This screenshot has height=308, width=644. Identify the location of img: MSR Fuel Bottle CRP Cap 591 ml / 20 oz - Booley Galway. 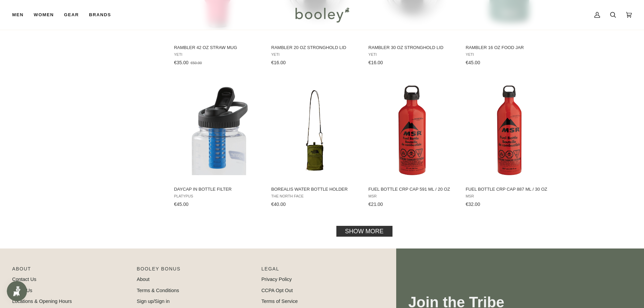
(412, 130).